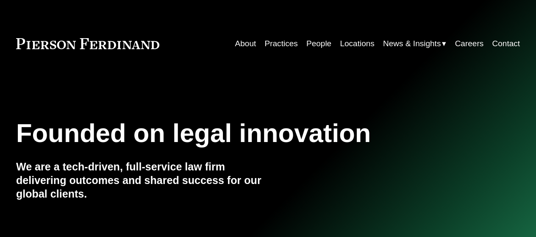  What do you see at coordinates (470, 44) in the screenshot?
I see `a: Careers` at bounding box center [470, 44].